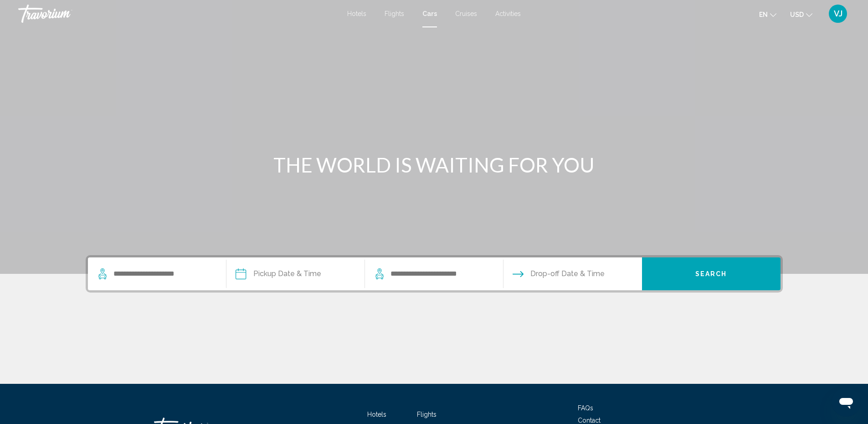 The width and height of the screenshot is (868, 424). Describe the element at coordinates (797, 14) in the screenshot. I see `span: USD` at that location.